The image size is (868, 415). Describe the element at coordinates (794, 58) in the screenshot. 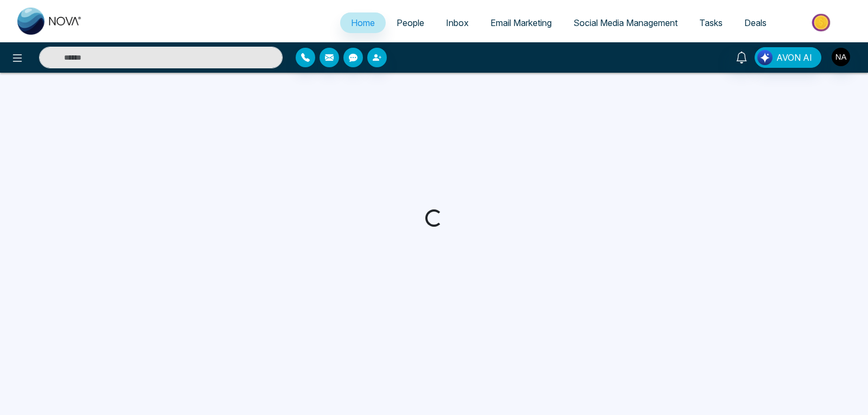

I see `span: AVON AI` at that location.